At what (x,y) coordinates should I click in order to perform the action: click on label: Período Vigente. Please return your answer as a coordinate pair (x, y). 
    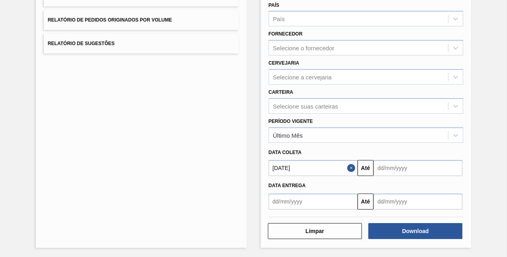
    Looking at the image, I should click on (291, 121).